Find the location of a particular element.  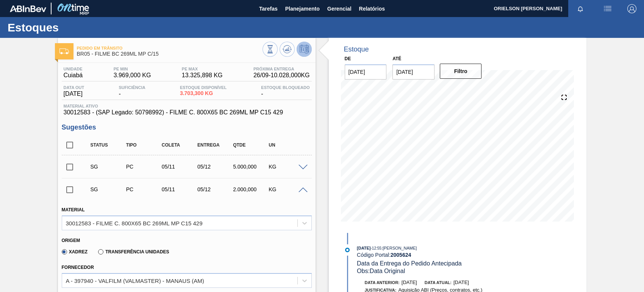

span: Tarefas is located at coordinates (268, 9).